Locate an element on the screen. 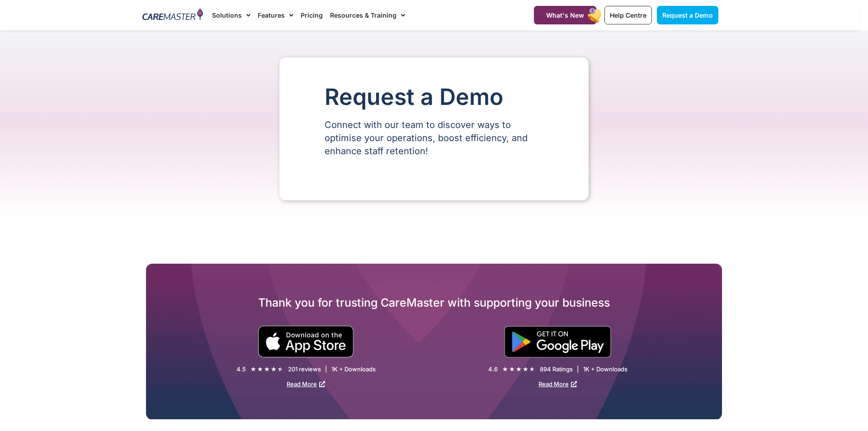 This screenshot has width=868, height=431. div: 4.5/5 is located at coordinates (266, 369).